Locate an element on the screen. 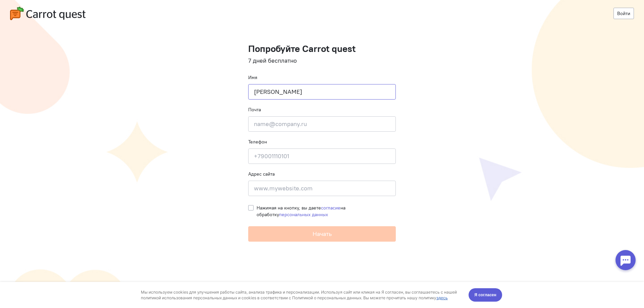 The width and height of the screenshot is (644, 308). input: +79001110101 is located at coordinates (322, 156).